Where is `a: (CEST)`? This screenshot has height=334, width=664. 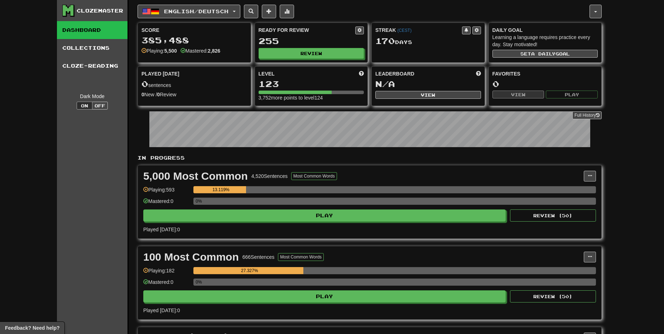 a: (CEST) is located at coordinates (405, 30).